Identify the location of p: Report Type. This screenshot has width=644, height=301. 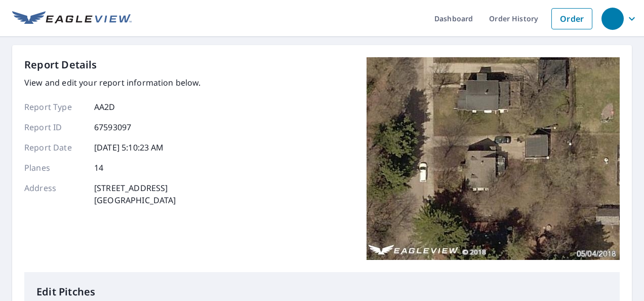
(55, 107).